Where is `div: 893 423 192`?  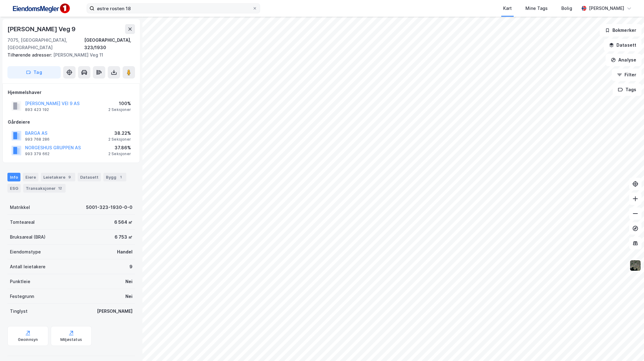 div: 893 423 192 is located at coordinates (37, 110).